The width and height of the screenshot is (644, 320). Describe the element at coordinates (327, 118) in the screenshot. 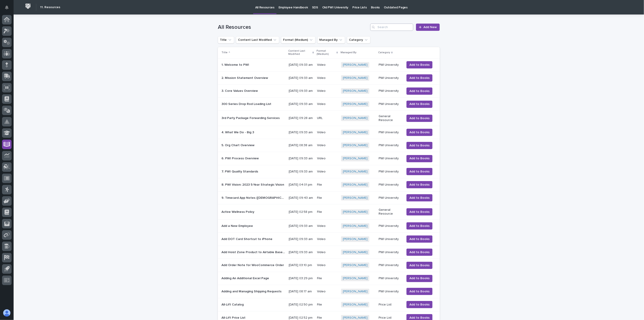

I see `p: URL` at that location.